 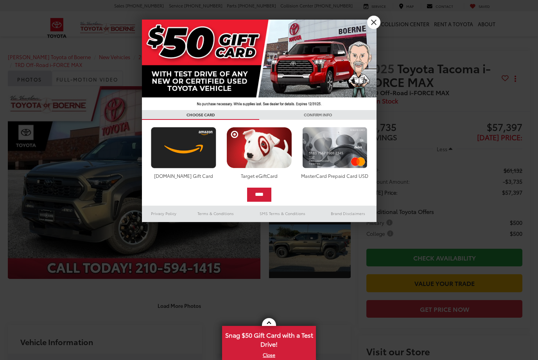 I want to click on a: Terms & Conditions, so click(x=216, y=213).